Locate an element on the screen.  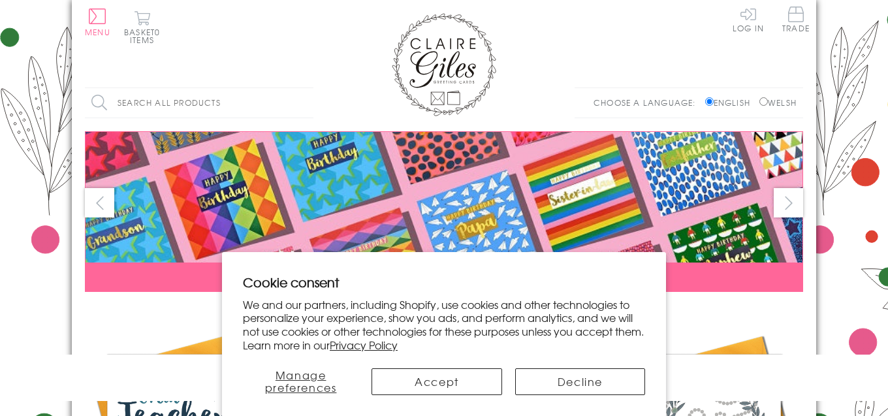
button: Basket0 items is located at coordinates (142, 27).